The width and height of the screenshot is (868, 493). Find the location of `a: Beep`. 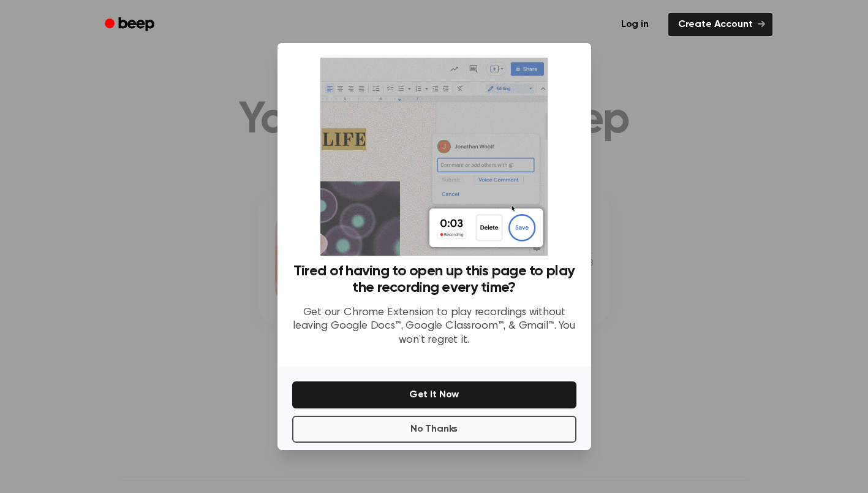

a: Beep is located at coordinates (131, 24).